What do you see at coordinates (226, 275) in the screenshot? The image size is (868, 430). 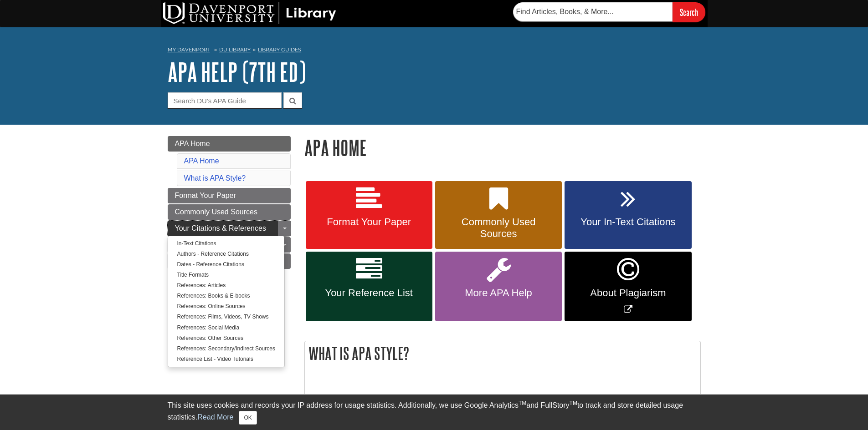 I see `a: Title Formats` at bounding box center [226, 275].